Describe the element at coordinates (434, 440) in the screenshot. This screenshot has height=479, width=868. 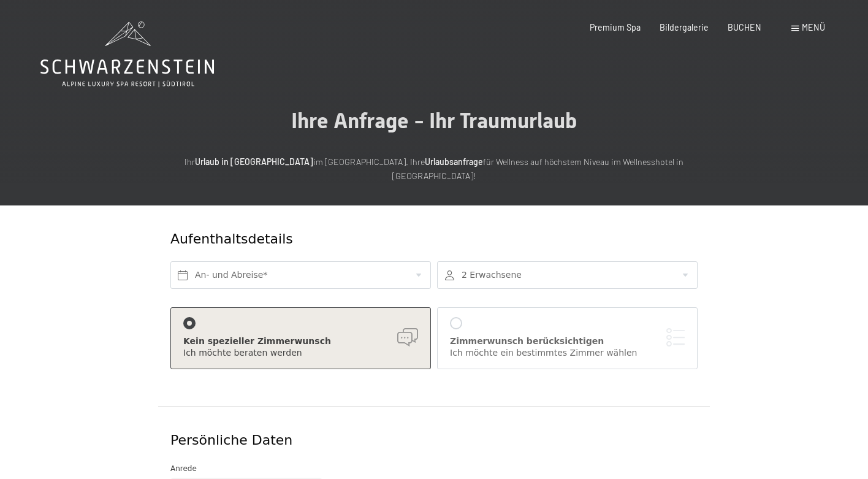
I see `div: Persönliche Daten` at that location.